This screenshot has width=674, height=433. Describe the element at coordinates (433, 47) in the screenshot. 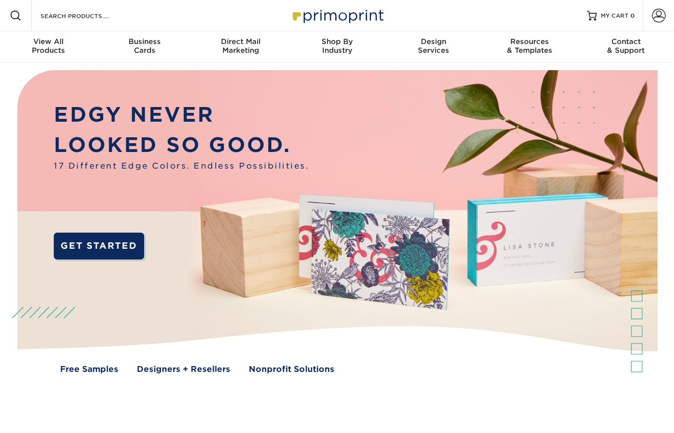

I see `a: DesignServices` at that location.